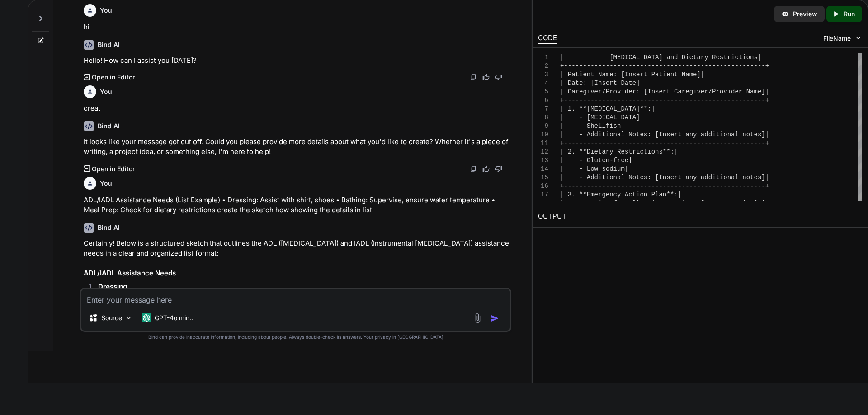  Describe the element at coordinates (296, 147) in the screenshot. I see `p: It looks like your message got cut off. Could you please provide more details about what you'd li...` at that location.